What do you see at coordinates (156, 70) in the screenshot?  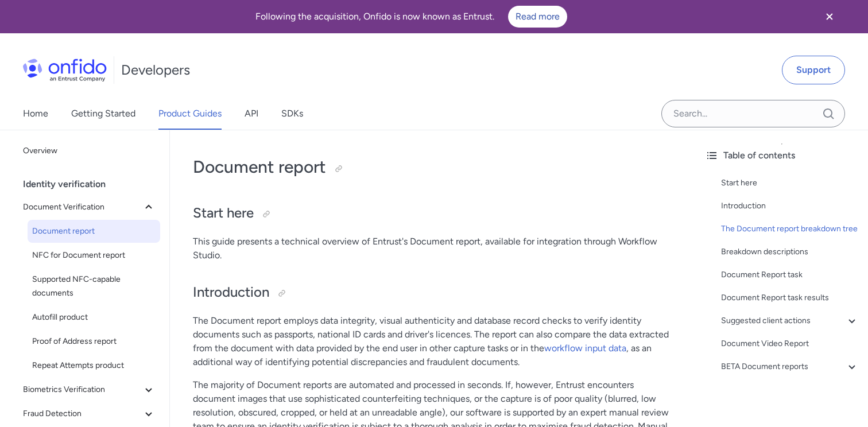 I see `h1: Developers` at bounding box center [156, 70].